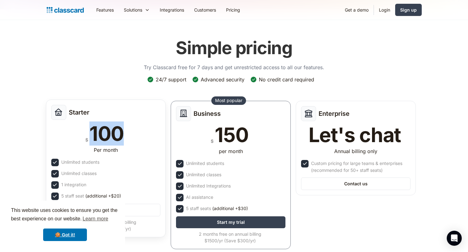 This screenshot has width=468, height=252. Describe the element at coordinates (171, 79) in the screenshot. I see `div: 24/7 support` at that location.